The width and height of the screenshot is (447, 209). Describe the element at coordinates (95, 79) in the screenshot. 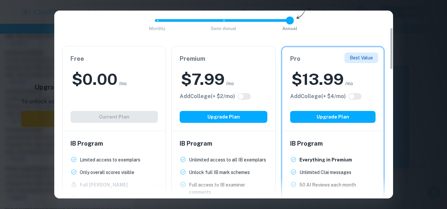

I see `h2: $ 0.00` at that location.